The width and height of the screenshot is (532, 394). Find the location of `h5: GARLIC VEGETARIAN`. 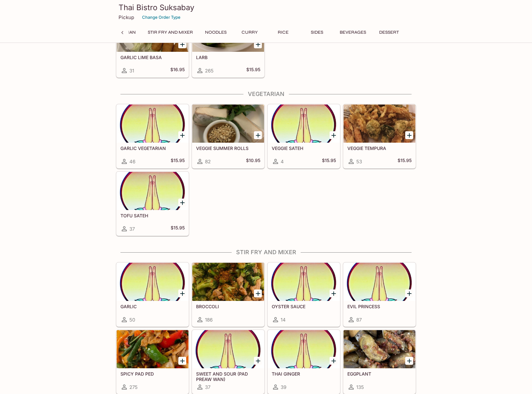

h5: GARLIC VEGETARIAN is located at coordinates (153, 148).